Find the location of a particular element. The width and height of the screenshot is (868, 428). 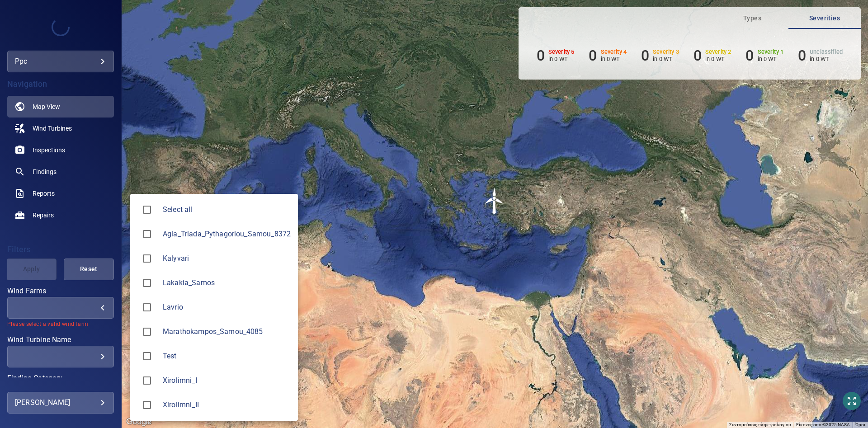

div: Wind Farms Xirolimni_I is located at coordinates (226, 380).